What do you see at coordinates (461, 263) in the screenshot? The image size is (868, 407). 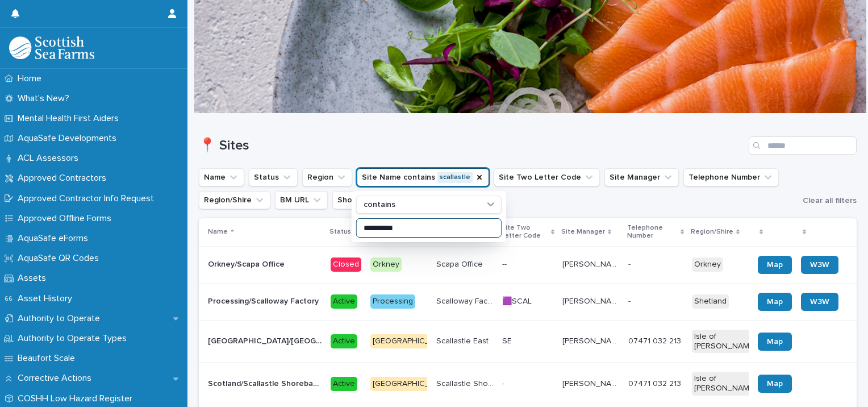 I see `p: Scapa Office` at bounding box center [461, 263].